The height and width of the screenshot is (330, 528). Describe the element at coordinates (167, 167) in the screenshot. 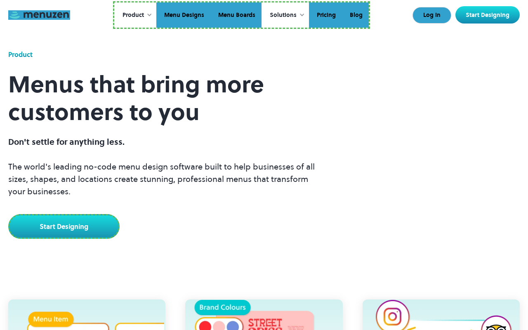

I see `p: The world's leading no-code menu design software built to help businesses of all sizes, shapes, a...` at that location.